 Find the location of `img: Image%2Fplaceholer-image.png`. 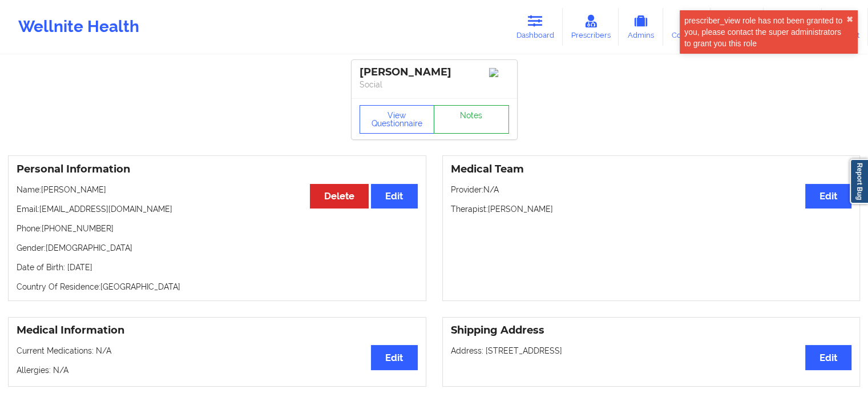

img: Image%2Fplaceholer-image.png is located at coordinates (499, 73).